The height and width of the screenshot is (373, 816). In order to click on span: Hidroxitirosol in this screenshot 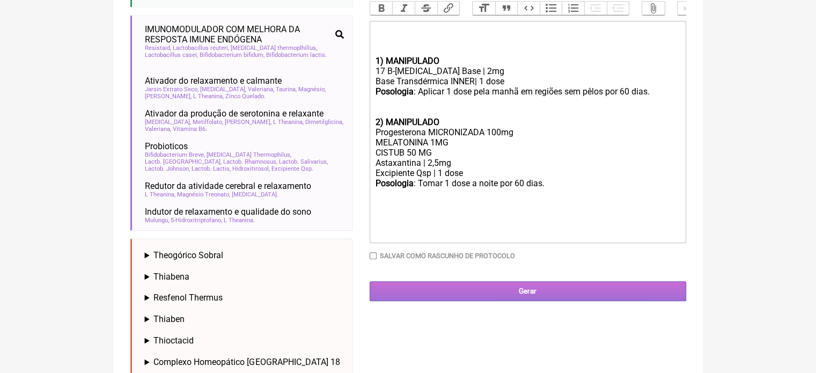, I will do `click(251, 168)`.